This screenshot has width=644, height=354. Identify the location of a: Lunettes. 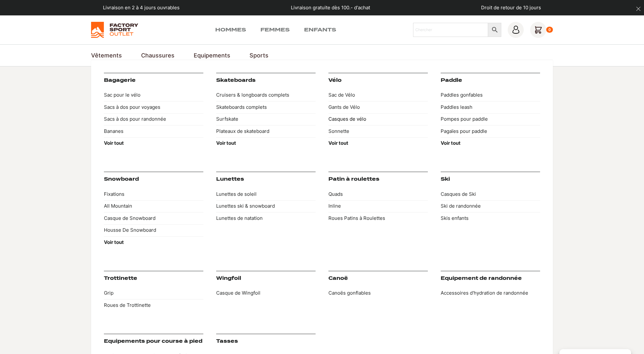
(230, 179).